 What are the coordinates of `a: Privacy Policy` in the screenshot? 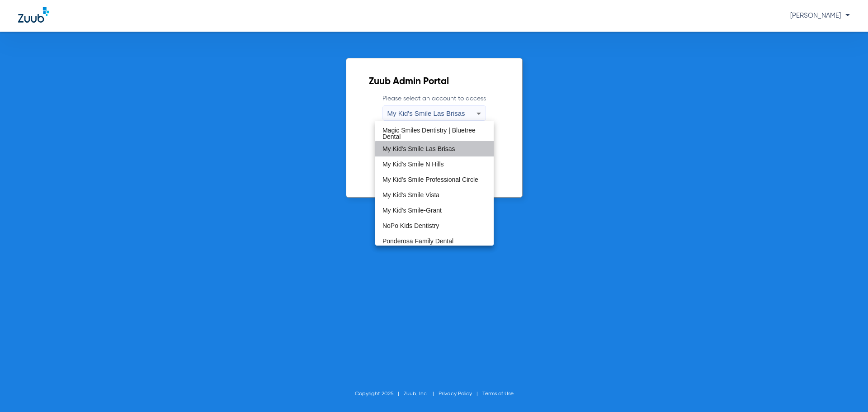 It's located at (455, 394).